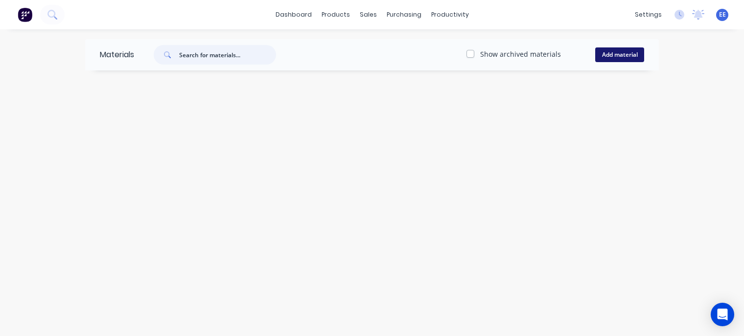  I want to click on div: sales, so click(368, 15).